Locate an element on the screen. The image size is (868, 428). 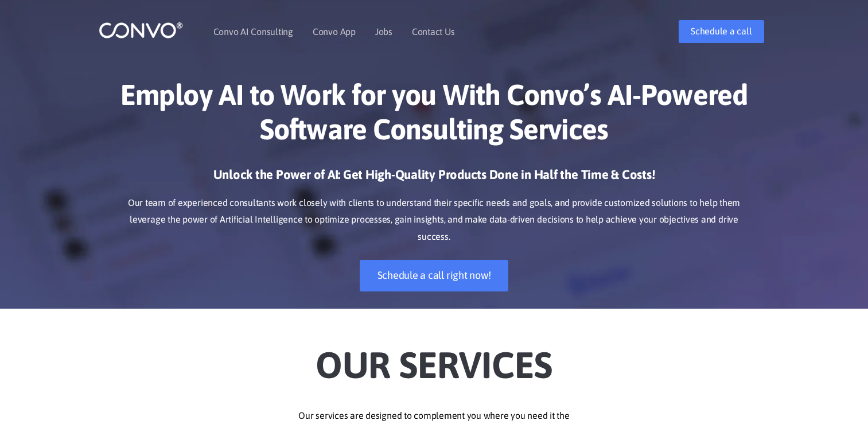
h1: Employ AI to Work for you With Convo’s AI-Powered Software Consulting Services is located at coordinates (434, 116).